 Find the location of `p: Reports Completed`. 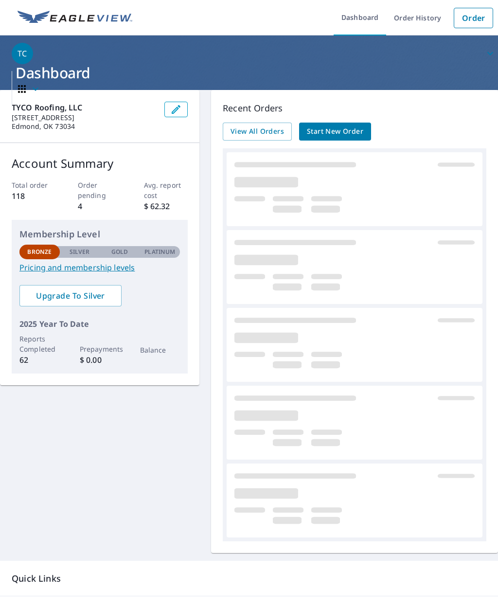

p: Reports Completed is located at coordinates (39, 344).